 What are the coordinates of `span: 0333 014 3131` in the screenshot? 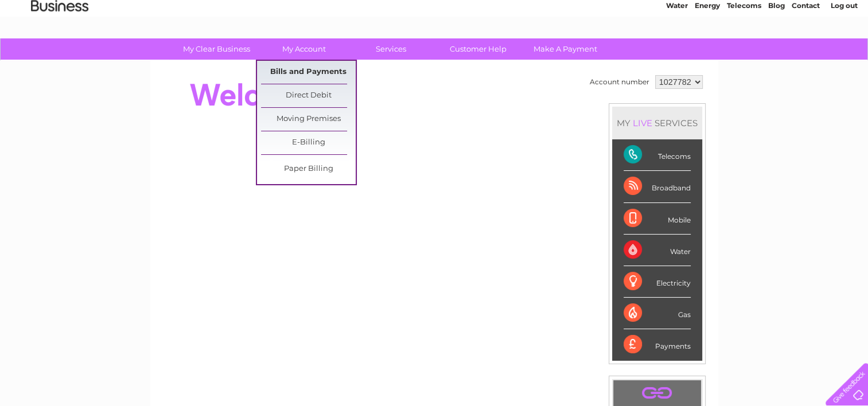 It's located at (691, 13).